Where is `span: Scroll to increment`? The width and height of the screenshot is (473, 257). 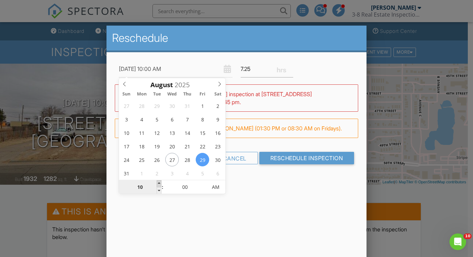
span: Scroll to increment is located at coordinates (162, 85).